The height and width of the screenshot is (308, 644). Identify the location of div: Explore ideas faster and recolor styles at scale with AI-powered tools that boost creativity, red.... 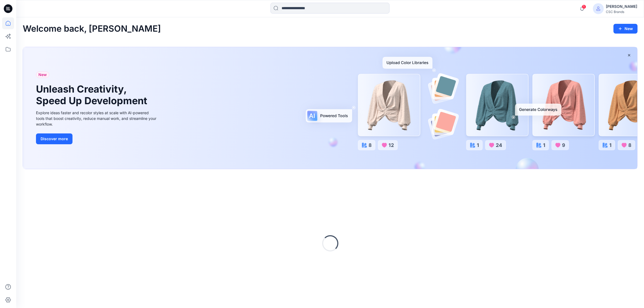
(97, 118).